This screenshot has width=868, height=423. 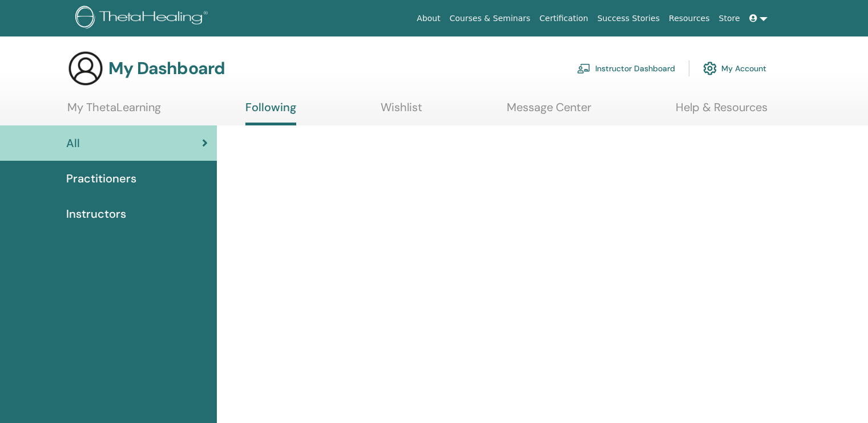 I want to click on a: Following, so click(x=270, y=113).